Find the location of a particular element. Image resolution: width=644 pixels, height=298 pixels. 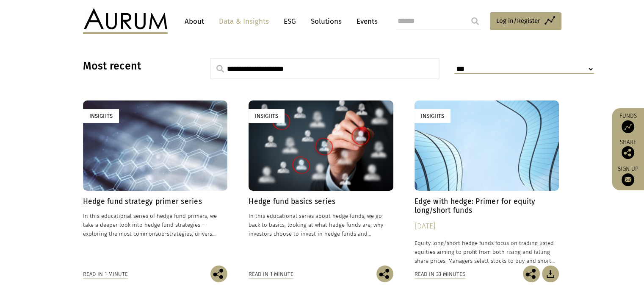

input: Submit is located at coordinates (475, 21).